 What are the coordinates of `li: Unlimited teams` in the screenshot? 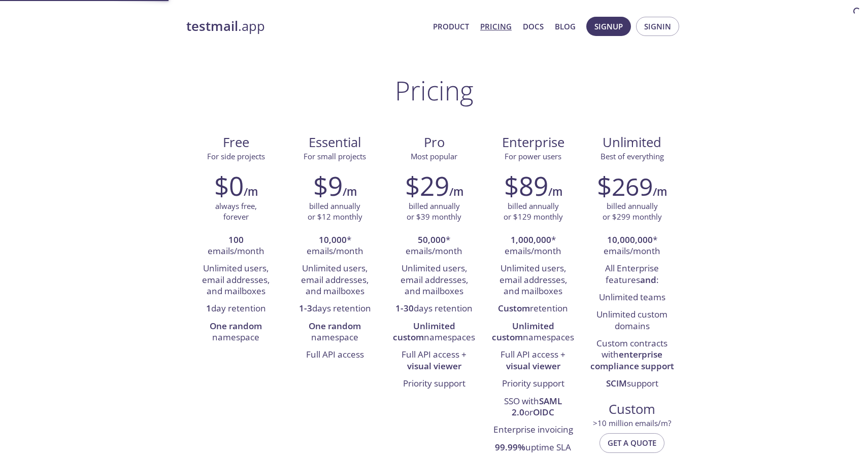 It's located at (632, 298).